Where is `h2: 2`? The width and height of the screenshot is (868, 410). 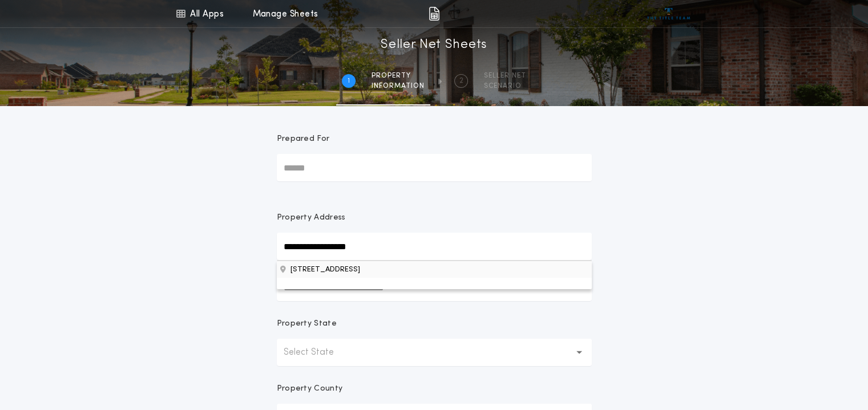 h2: 2 is located at coordinates (461, 81).